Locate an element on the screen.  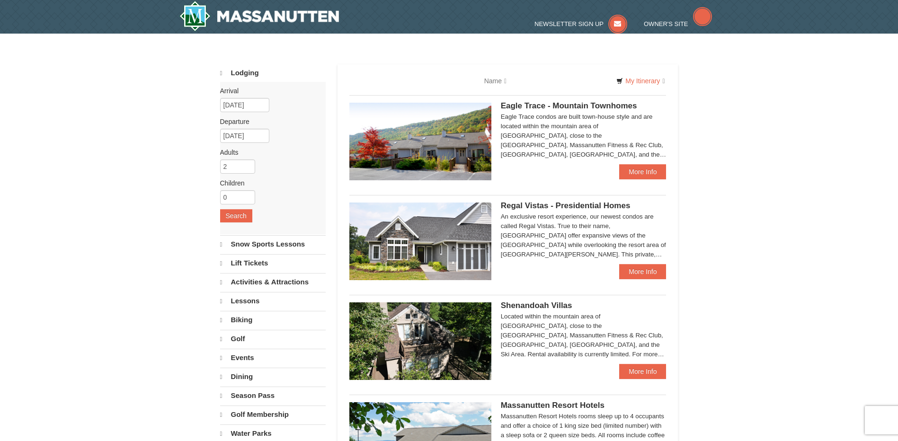
span: Newsletter Sign Up is located at coordinates (569, 24).